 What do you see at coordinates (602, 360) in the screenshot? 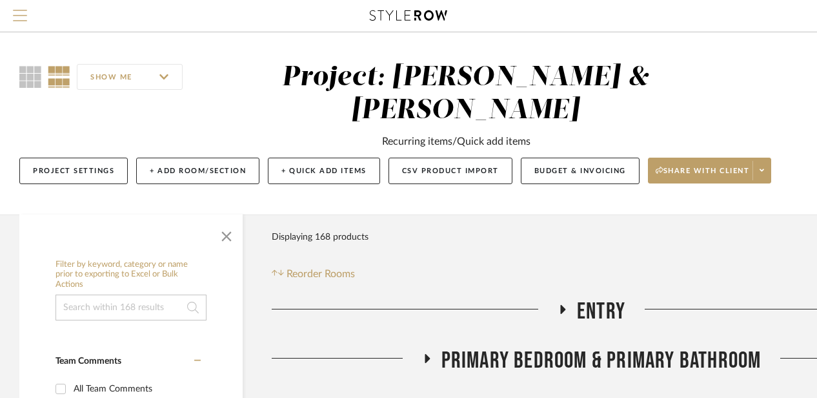
I see `span: Primary Bedroom & Primary Bathroom` at bounding box center [602, 360].